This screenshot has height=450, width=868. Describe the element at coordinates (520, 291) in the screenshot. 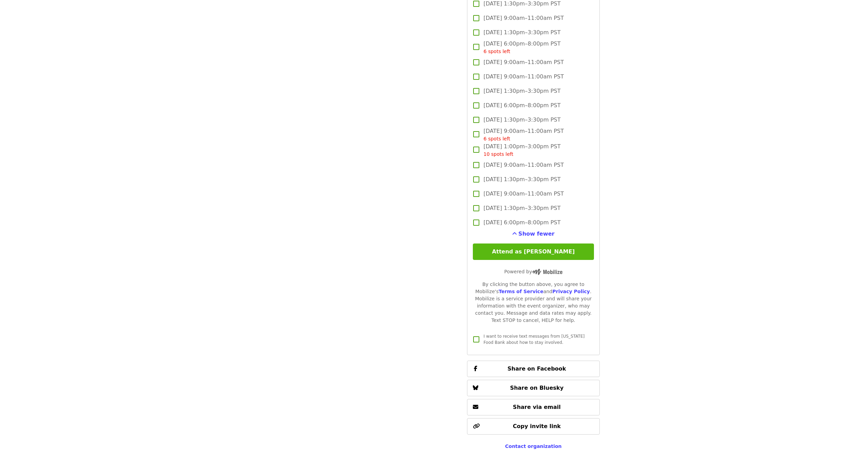

I see `a: Terms of Service` at that location.